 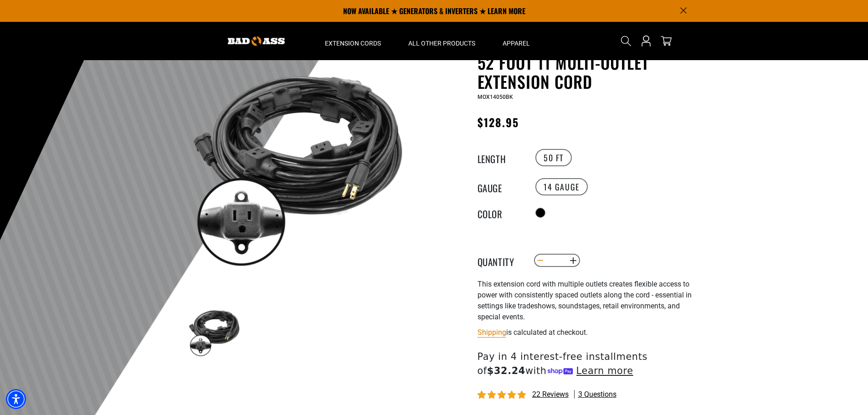 I want to click on span: $128.95, so click(x=498, y=122).